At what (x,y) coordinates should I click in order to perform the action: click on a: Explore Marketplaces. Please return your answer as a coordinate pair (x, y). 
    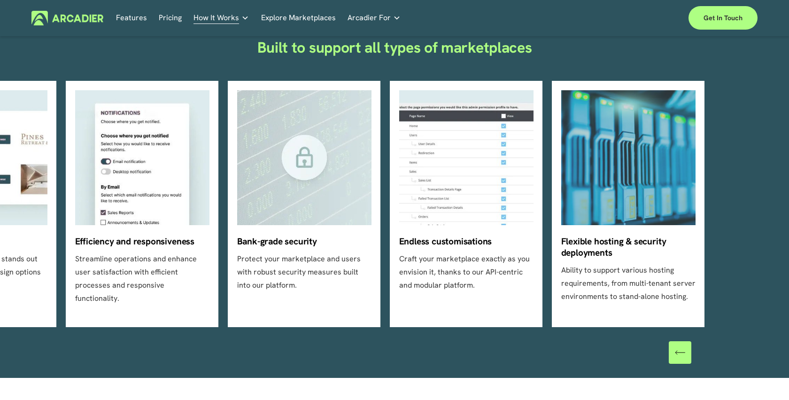
    Looking at the image, I should click on (298, 18).